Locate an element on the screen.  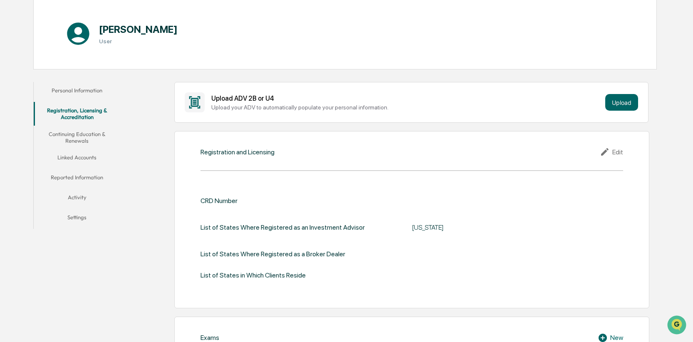
button: Settings is located at coordinates (77, 219).